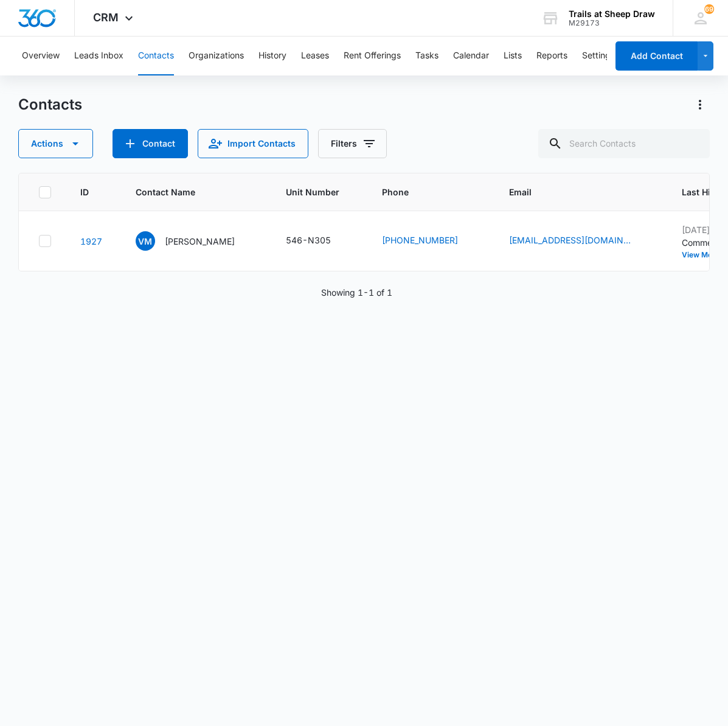  I want to click on h1: Contacts, so click(50, 105).